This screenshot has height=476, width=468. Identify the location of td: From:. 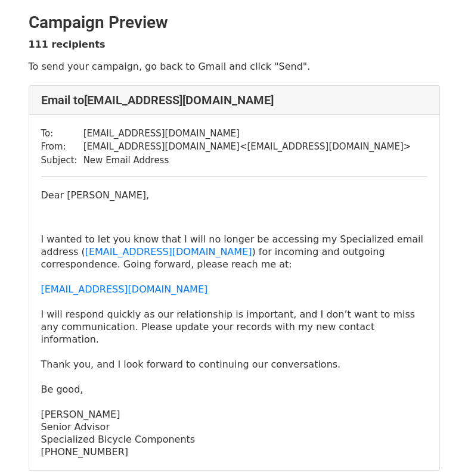
(62, 146).